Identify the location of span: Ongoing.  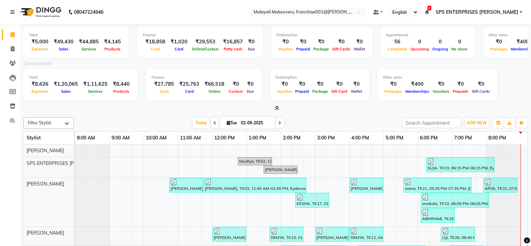
(440, 49).